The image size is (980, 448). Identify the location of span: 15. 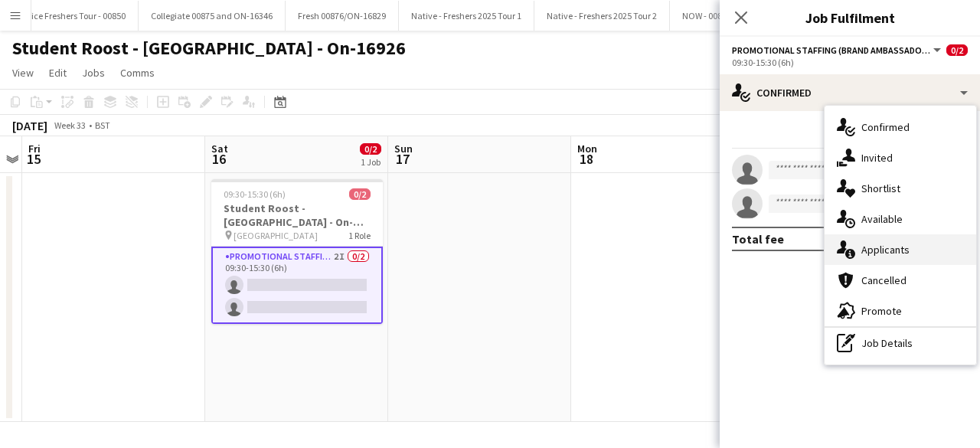
(33, 159).